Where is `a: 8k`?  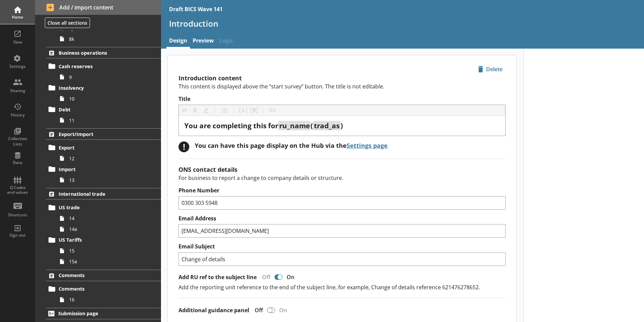 a: 8k is located at coordinates (109, 39).